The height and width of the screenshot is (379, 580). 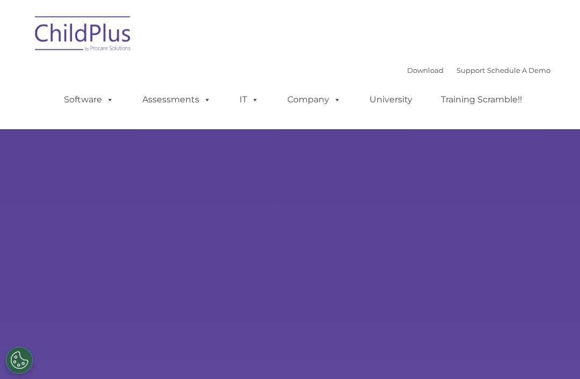 I want to click on img: ChildPlus by Procare Solutions, so click(x=83, y=35).